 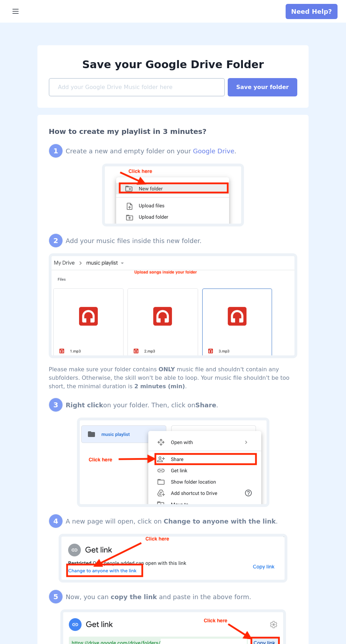 I want to click on b: ONLY, so click(x=167, y=369).